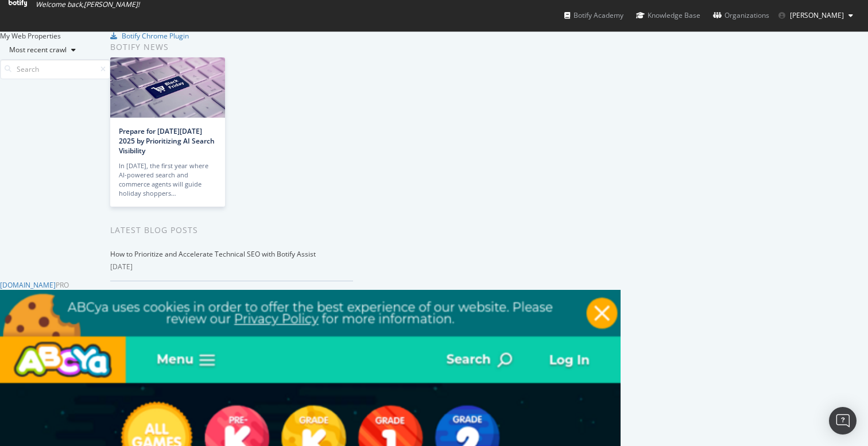 This screenshot has height=446, width=868. What do you see at coordinates (231, 47) in the screenshot?
I see `div: Botify news` at bounding box center [231, 47].